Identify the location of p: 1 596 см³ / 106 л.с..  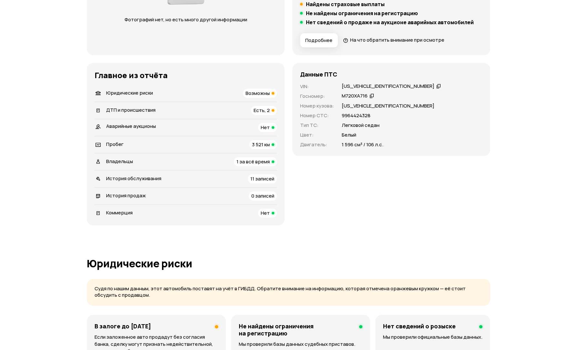
(362, 145).